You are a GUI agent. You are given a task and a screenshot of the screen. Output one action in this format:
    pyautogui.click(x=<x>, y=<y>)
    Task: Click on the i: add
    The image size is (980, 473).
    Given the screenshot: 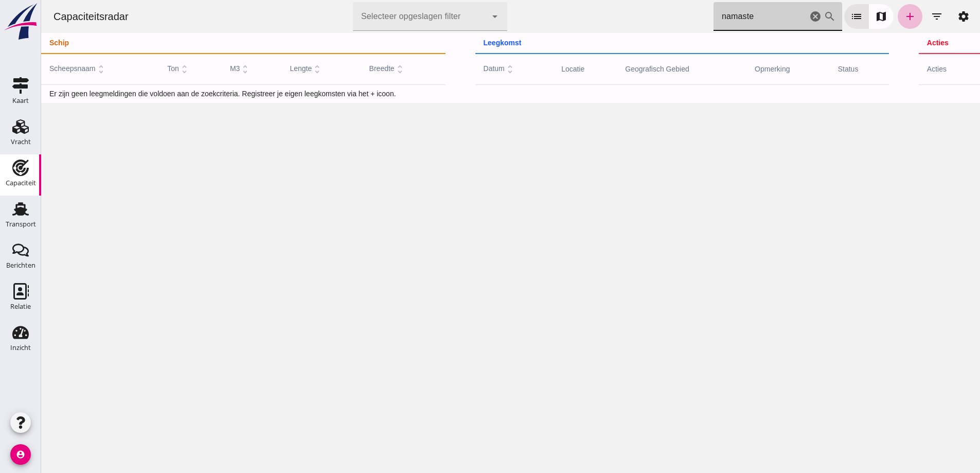 What is the action you would take?
    pyautogui.click(x=869, y=16)
    